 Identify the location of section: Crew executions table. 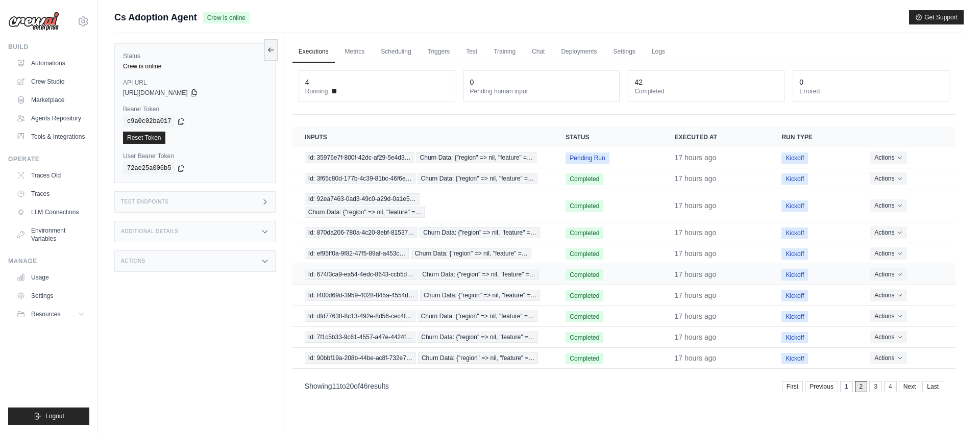
(624, 263).